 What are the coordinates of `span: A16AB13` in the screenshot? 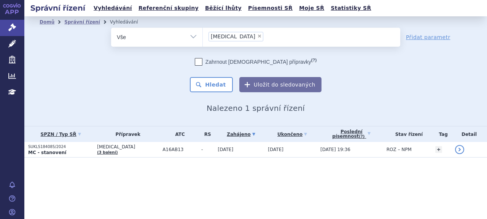 It's located at (180, 150).